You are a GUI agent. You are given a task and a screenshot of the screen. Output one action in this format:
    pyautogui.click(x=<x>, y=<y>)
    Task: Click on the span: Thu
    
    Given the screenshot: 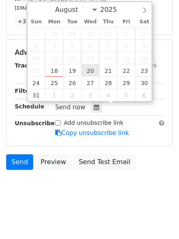 What is the action you would take?
    pyautogui.click(x=108, y=22)
    